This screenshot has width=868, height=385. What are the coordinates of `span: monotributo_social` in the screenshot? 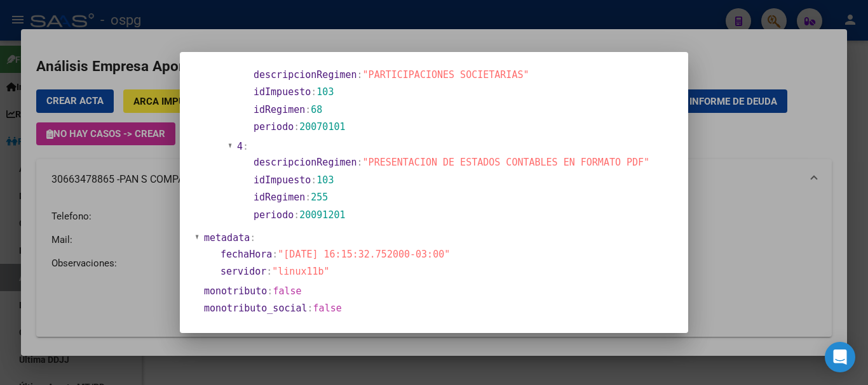 It's located at (256, 308).